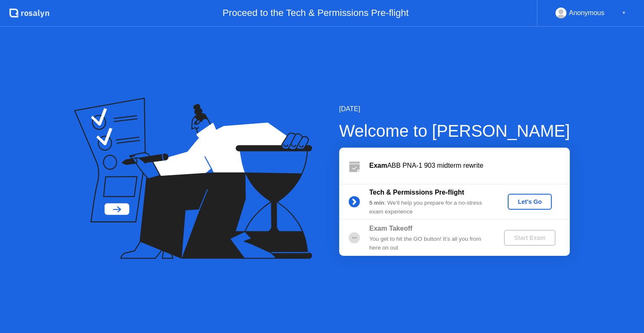 The width and height of the screenshot is (644, 333). I want to click on div: You get to hit the GO button! It’s all you from here on out, so click(430, 243).